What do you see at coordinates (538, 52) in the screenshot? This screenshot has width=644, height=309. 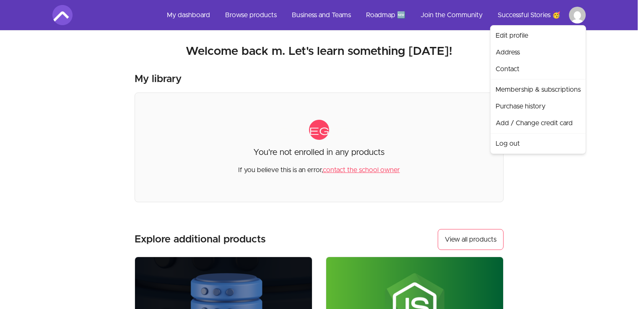 I see `a: Address` at bounding box center [538, 52].